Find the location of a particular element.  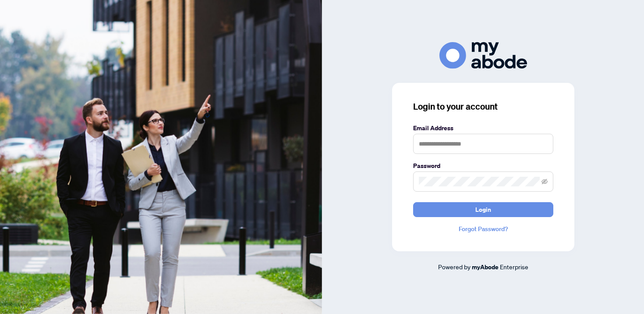

h3: Login to your account is located at coordinates (483, 106).